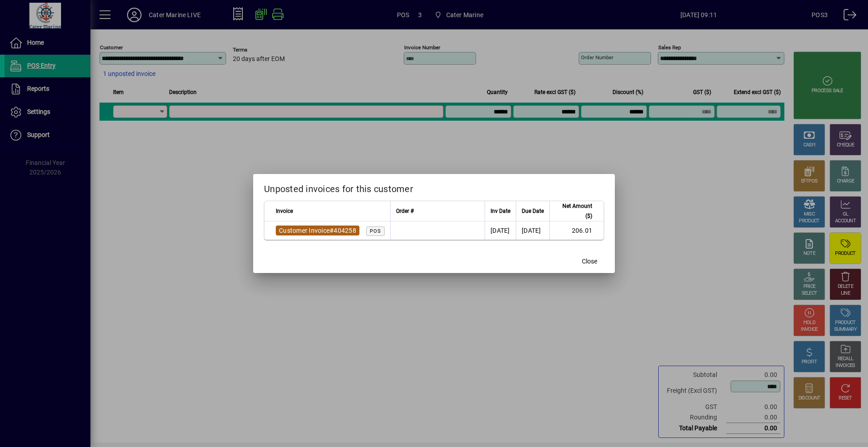 This screenshot has width=868, height=447. I want to click on span: Invoice, so click(285, 211).